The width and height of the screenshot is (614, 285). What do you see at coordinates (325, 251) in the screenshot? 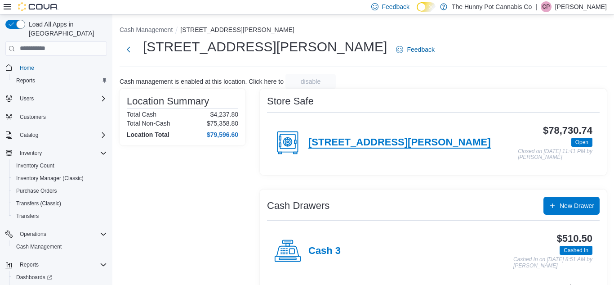
I see `h4: Cash 3` at bounding box center [325, 251].